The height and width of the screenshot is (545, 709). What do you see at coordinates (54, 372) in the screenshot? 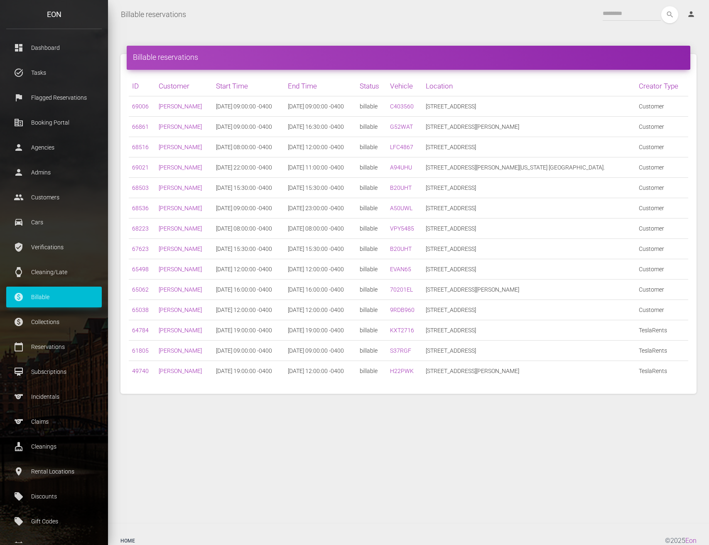
I see `a: card_membership Subscriptions` at bounding box center [54, 372].